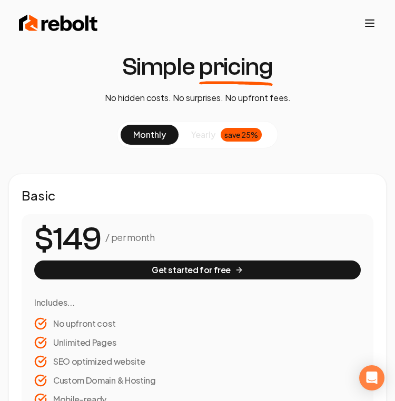 This screenshot has height=401, width=395. I want to click on div: save 25%, so click(241, 135).